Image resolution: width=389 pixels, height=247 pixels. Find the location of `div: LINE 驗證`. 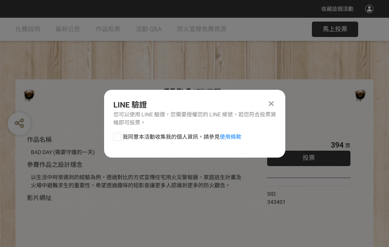

div: LINE 驗證 is located at coordinates (195, 105).